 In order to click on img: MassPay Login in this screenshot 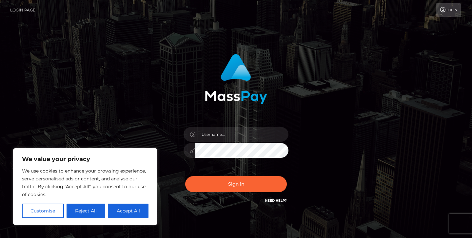, I will do `click(236, 79)`.